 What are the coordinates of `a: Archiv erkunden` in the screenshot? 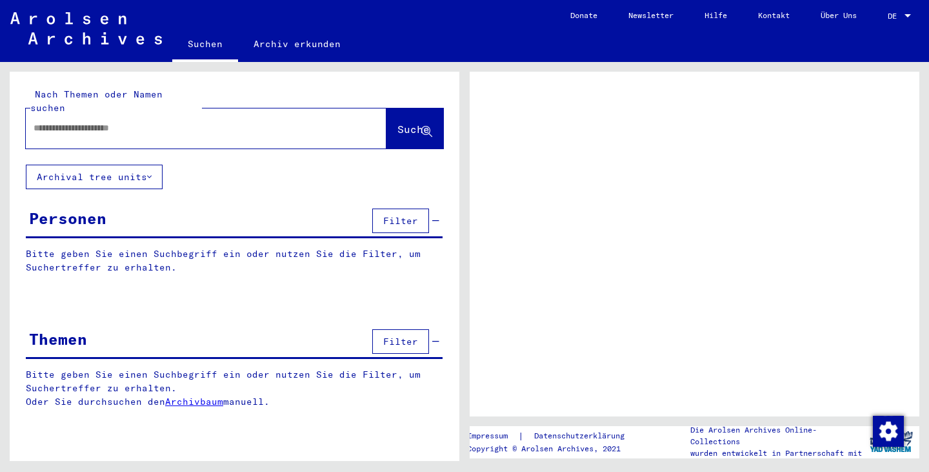 It's located at (297, 44).